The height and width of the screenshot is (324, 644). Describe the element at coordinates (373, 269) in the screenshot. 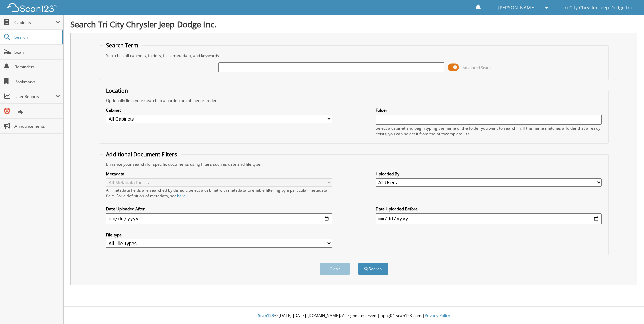

I see `button: Search` at that location.